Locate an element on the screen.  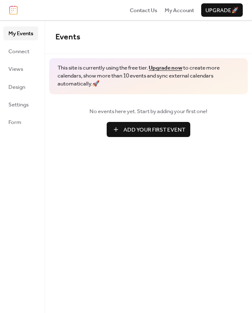
a: Form is located at coordinates (21, 122).